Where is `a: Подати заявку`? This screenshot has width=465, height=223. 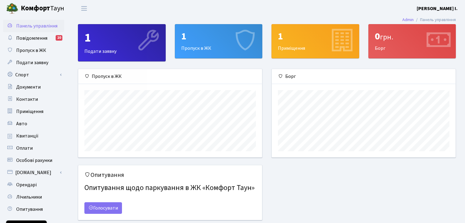
a: Подати заявку is located at coordinates (34, 63).